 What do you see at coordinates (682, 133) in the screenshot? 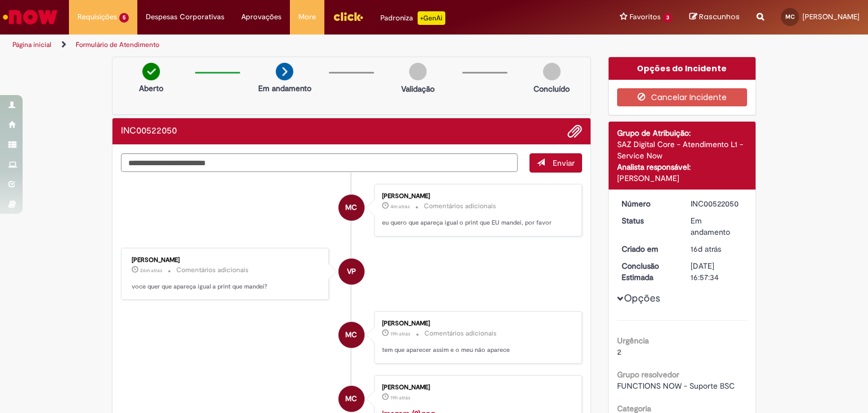
I see `div: Grupo de Atribuição:` at bounding box center [682, 133].